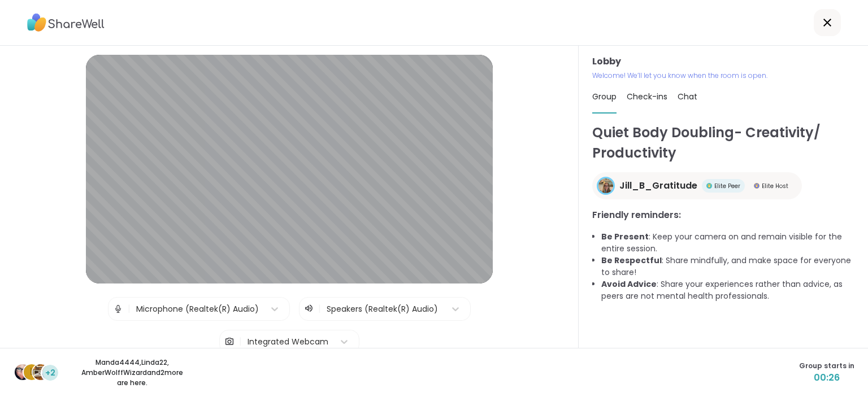  Describe the element at coordinates (118, 309) in the screenshot. I see `img: Microphone` at that location.